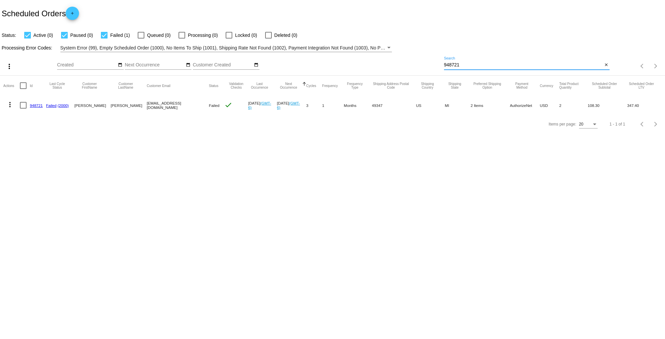 The height and width of the screenshot is (339, 665). I want to click on button: Change sorting for Id, so click(31, 86).